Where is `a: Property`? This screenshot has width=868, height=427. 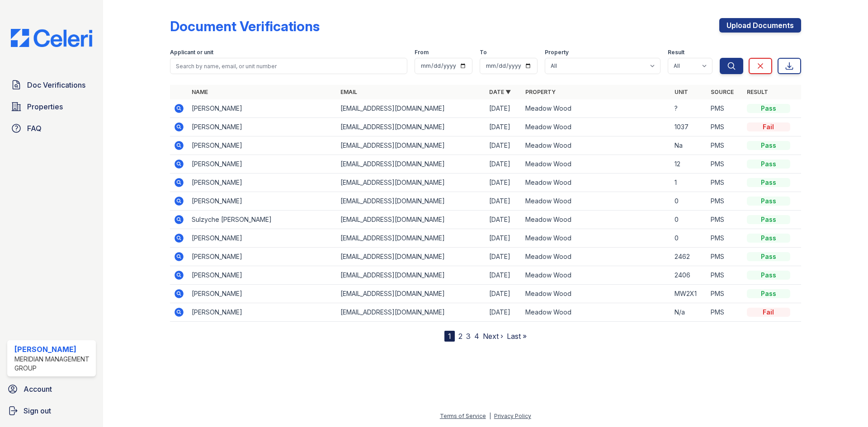
a: Property is located at coordinates (540, 92).